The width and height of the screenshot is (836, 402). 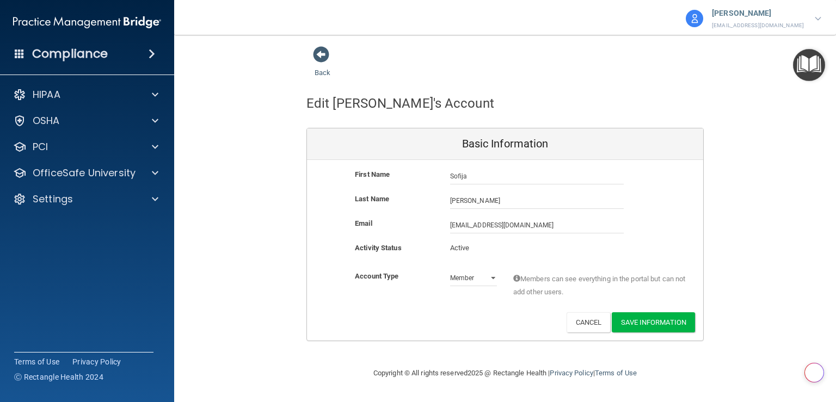 I want to click on b: First Name, so click(x=372, y=174).